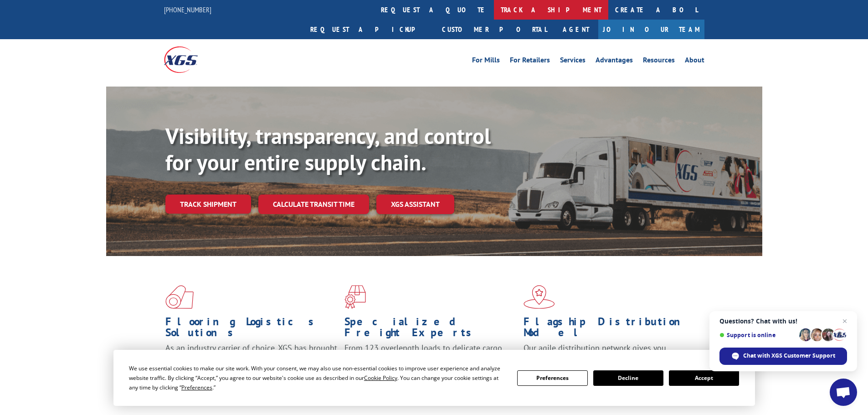 Image resolution: width=868 pixels, height=415 pixels. I want to click on a: For Retailers, so click(529, 61).